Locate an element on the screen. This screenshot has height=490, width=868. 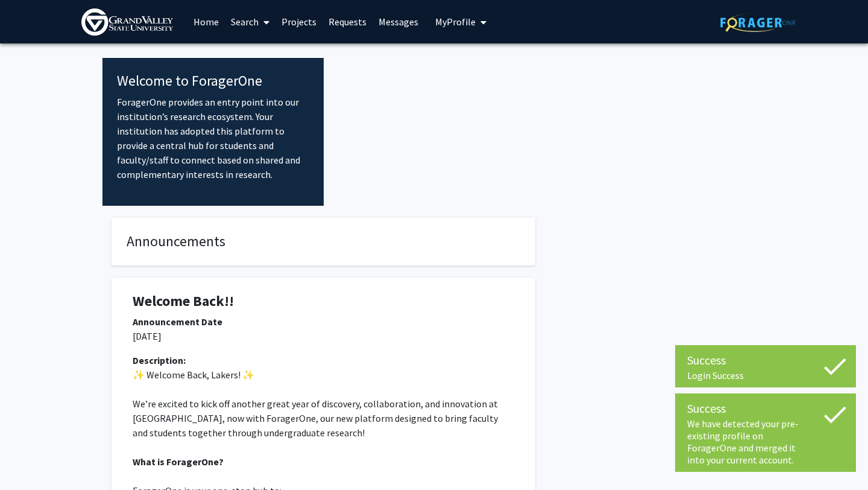
h4: Welcome to ForagerOne is located at coordinates (213, 81).